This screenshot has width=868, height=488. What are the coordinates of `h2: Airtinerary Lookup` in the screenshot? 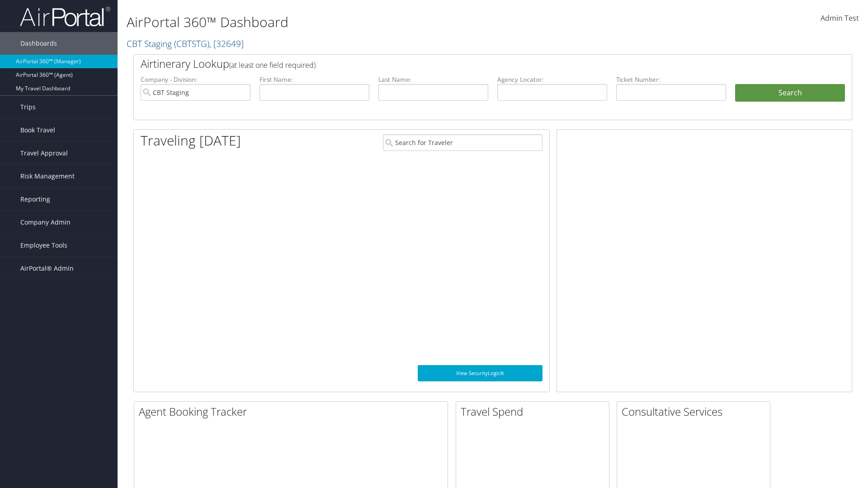 It's located at (463, 64).